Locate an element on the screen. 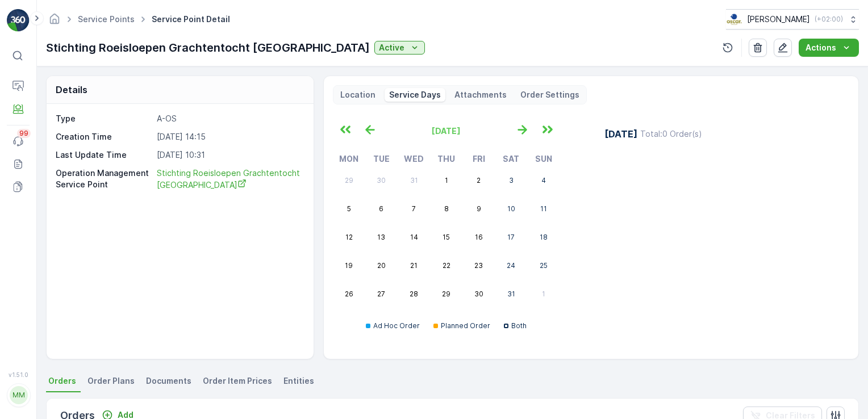 Image resolution: width=868 pixels, height=419 pixels. abbr: August 27, 2024 is located at coordinates (382, 294).